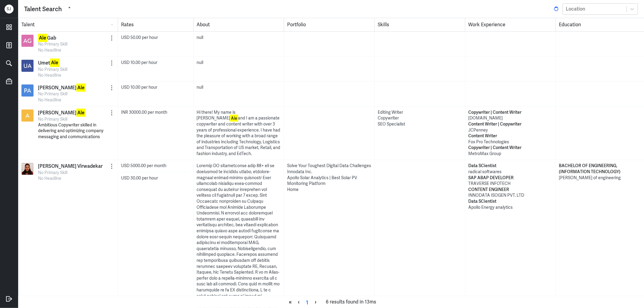 The height and width of the screenshot is (308, 644). I want to click on div: Talent, so click(68, 25).